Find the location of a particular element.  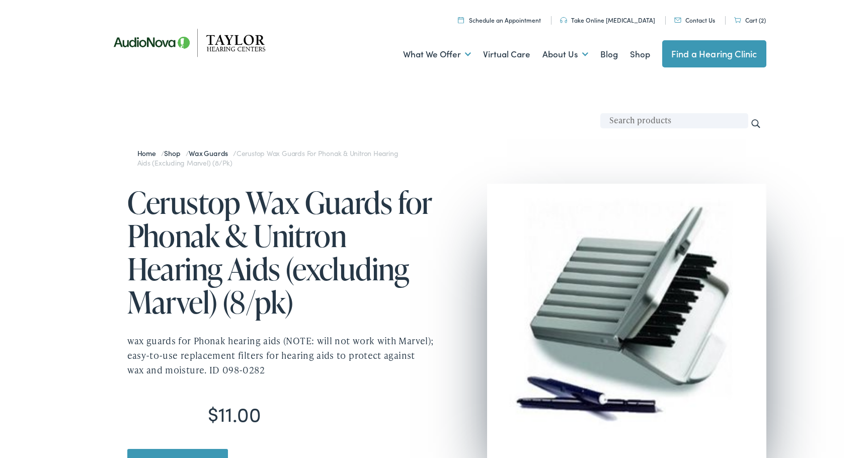

input: Search products is located at coordinates (675, 121).